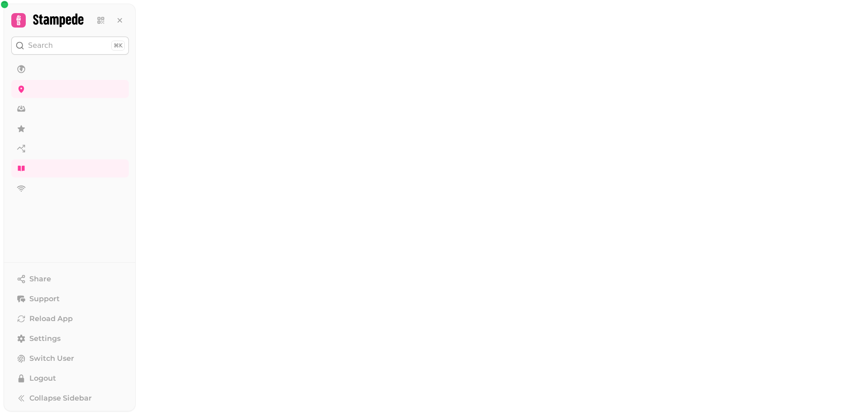 Image resolution: width=868 pixels, height=415 pixels. Describe the element at coordinates (70, 379) in the screenshot. I see `button: Logout` at that location.